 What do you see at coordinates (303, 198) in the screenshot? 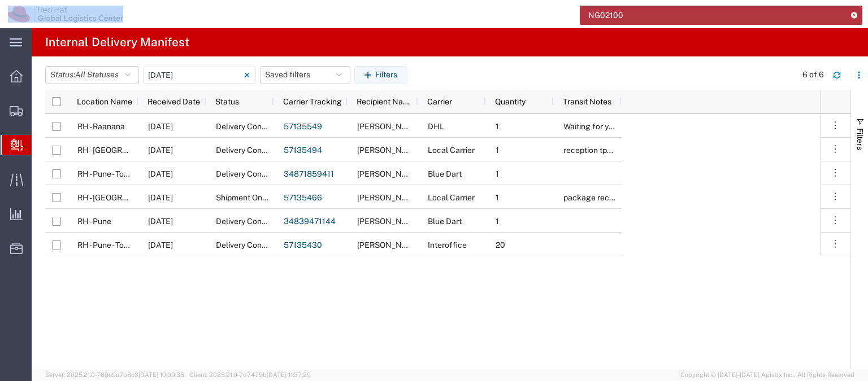
I see `a: 57135466` at bounding box center [303, 198].